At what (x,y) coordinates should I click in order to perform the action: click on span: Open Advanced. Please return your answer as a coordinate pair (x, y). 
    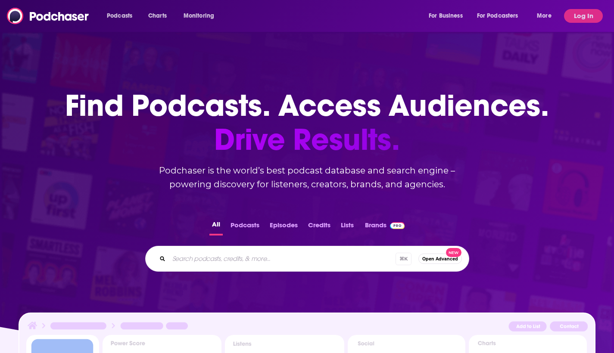
    Looking at the image, I should click on (440, 259).